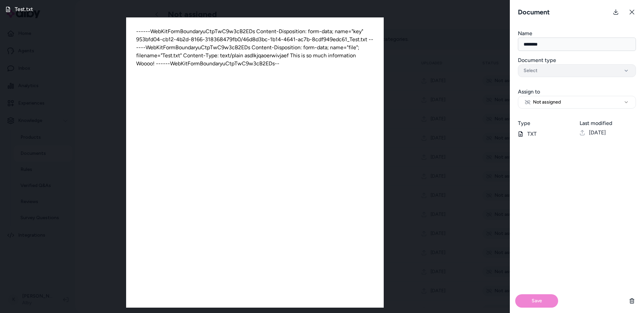  Describe the element at coordinates (255, 163) in the screenshot. I see `div: ------WebKitFormBoundaryuCtpTwC9w3cB2EDs Content-Disposition: form-data; name="key" 953bfd04-cb12...` at that location.